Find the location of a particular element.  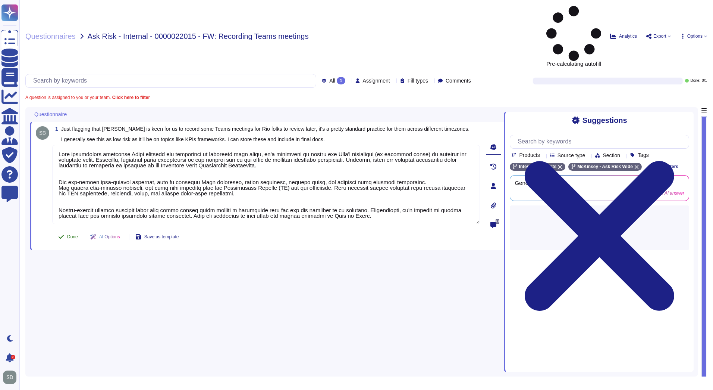

span: Options is located at coordinates (695, 36).